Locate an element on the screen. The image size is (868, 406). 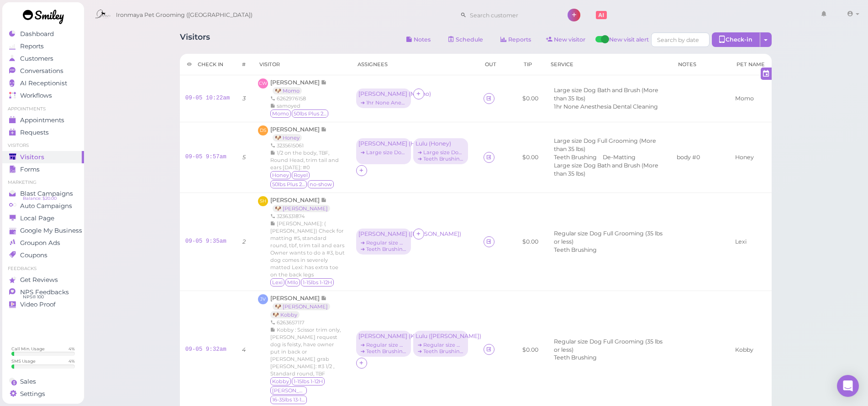
input: Search by date is located at coordinates (680, 40).